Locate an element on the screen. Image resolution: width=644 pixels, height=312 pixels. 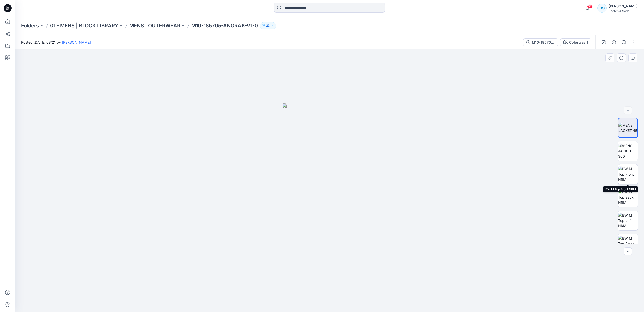
a: MENS | OUTERWEAR is located at coordinates (155, 26).